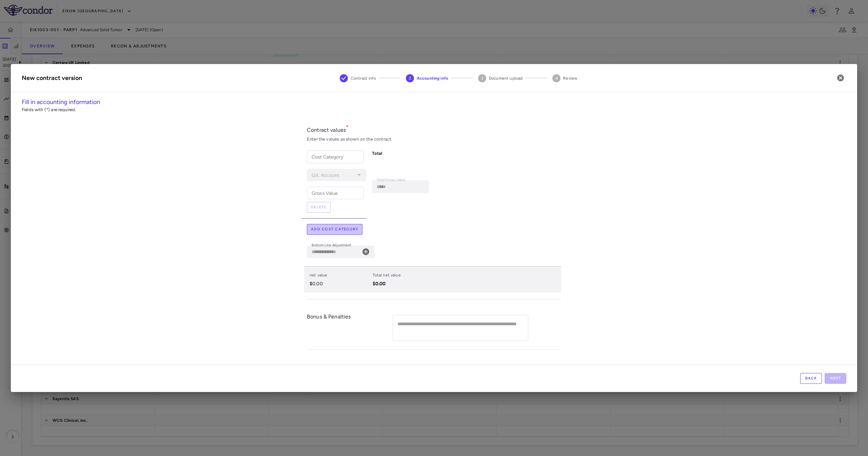  What do you see at coordinates (402, 153) in the screenshot?
I see `h6: Total` at bounding box center [402, 153].